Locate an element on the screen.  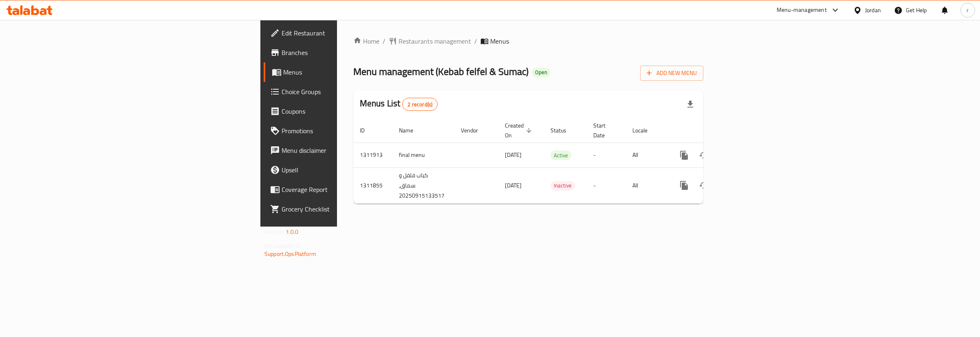
a: Grocery Checklist is located at coordinates (344, 209).